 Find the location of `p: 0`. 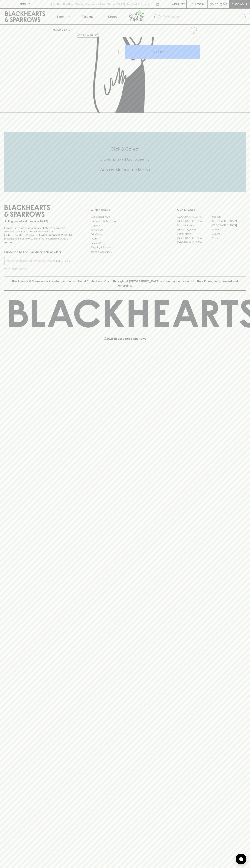

p: 0 is located at coordinates (225, 4).